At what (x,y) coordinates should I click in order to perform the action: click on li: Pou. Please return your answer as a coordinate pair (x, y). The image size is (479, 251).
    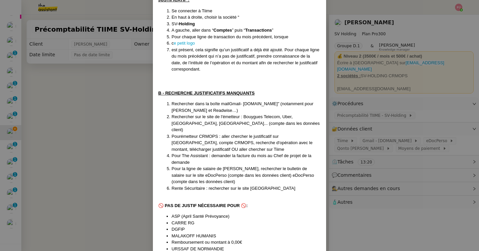
    Looking at the image, I should click on (246, 159).